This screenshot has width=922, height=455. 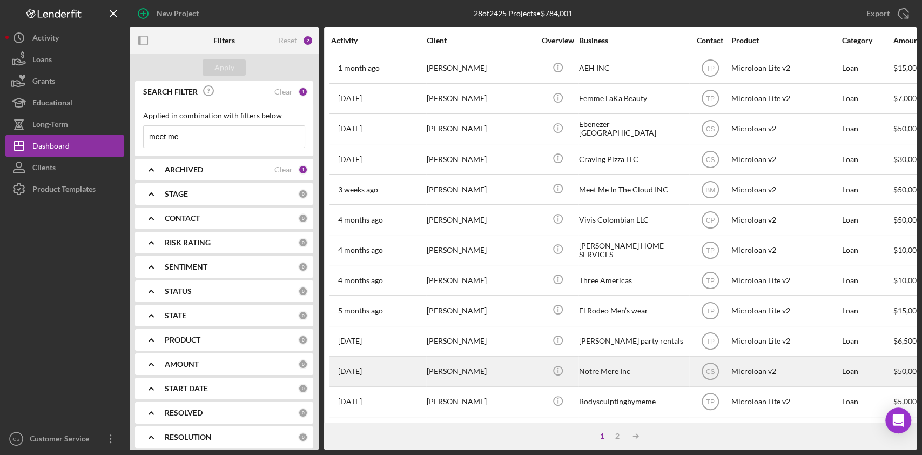 What do you see at coordinates (617, 436) in the screenshot?
I see `div: 2` at bounding box center [617, 436].